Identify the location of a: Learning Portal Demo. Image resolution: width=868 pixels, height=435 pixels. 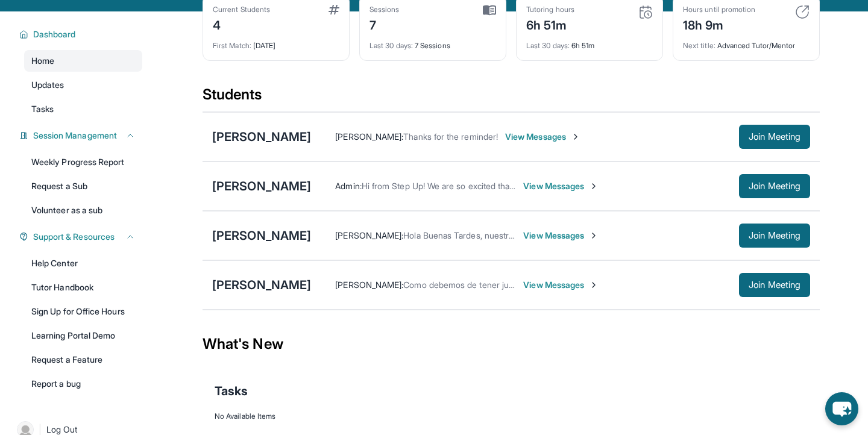
(83, 336).